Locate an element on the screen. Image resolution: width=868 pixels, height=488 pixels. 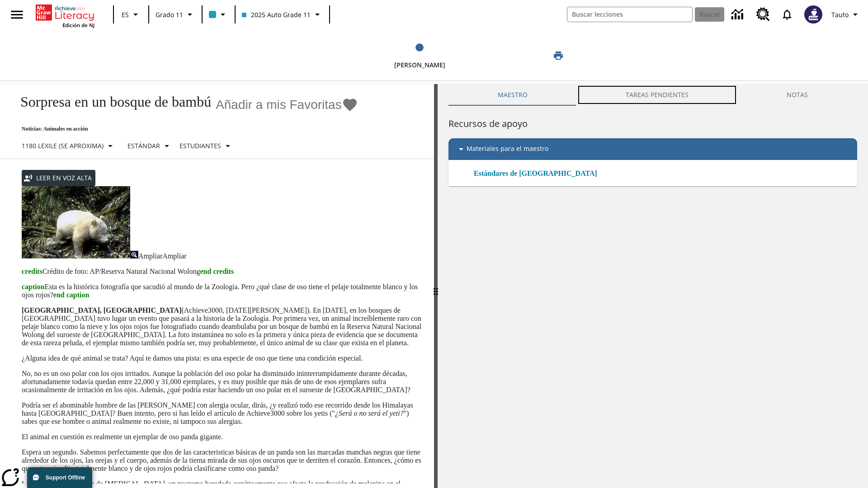
div: Pulsa la tecla de intro o la barra espaciadora y luego presiona las flechas de derecha e izquierd... is located at coordinates (436, 286).